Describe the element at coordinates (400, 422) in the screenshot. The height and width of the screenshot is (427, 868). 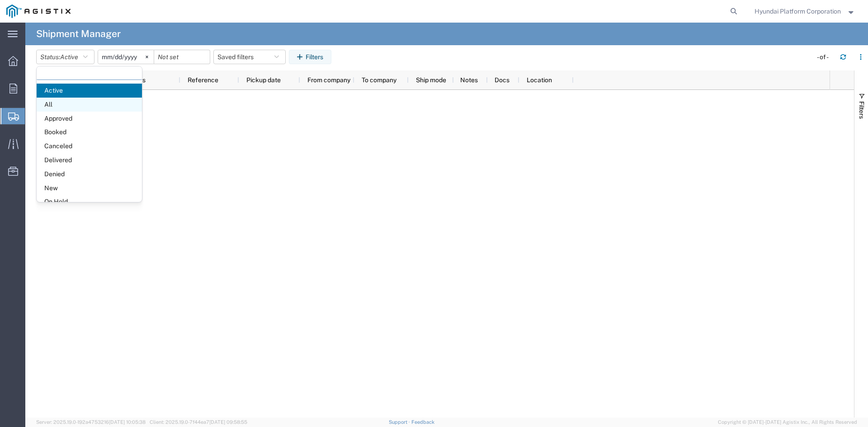
I see `a: Support` at that location.